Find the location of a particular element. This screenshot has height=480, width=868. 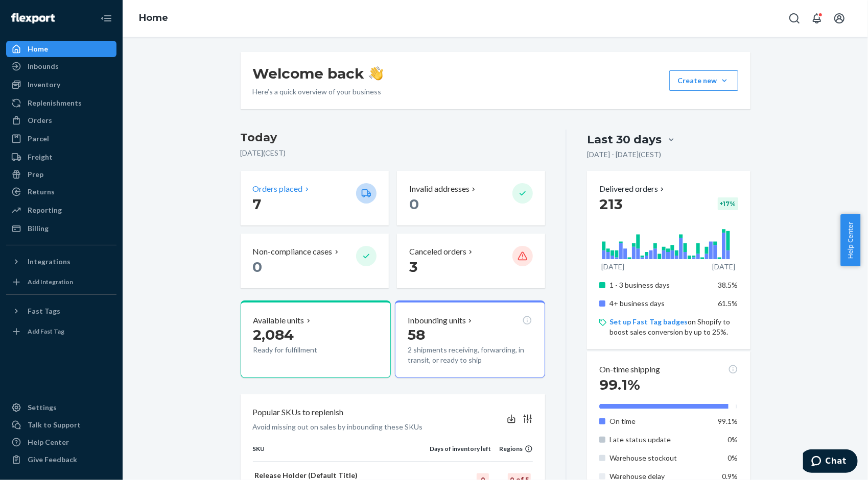

a: Inventory is located at coordinates (62, 85).